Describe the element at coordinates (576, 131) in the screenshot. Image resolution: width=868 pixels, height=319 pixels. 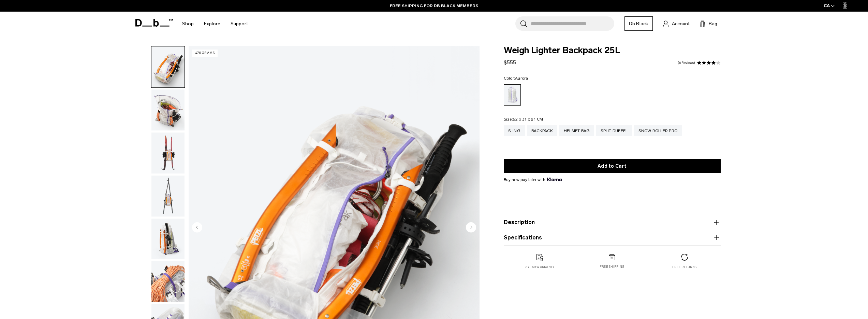
I see `a: Helmet Bag` at that location.